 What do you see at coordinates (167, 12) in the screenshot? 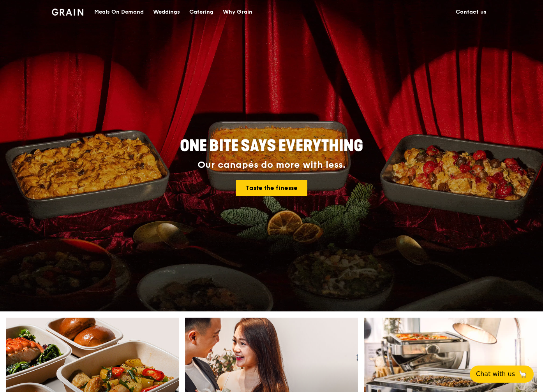
I see `div: Weddings` at bounding box center [167, 12].